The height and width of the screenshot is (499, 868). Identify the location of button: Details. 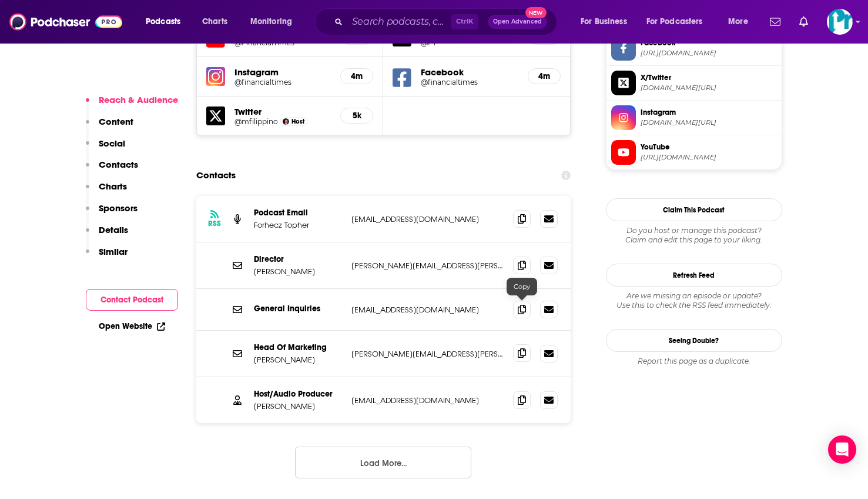
(107, 235).